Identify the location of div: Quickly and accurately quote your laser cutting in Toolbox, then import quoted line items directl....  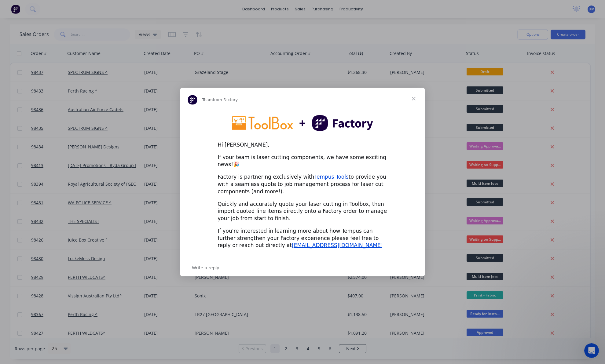
(302, 211).